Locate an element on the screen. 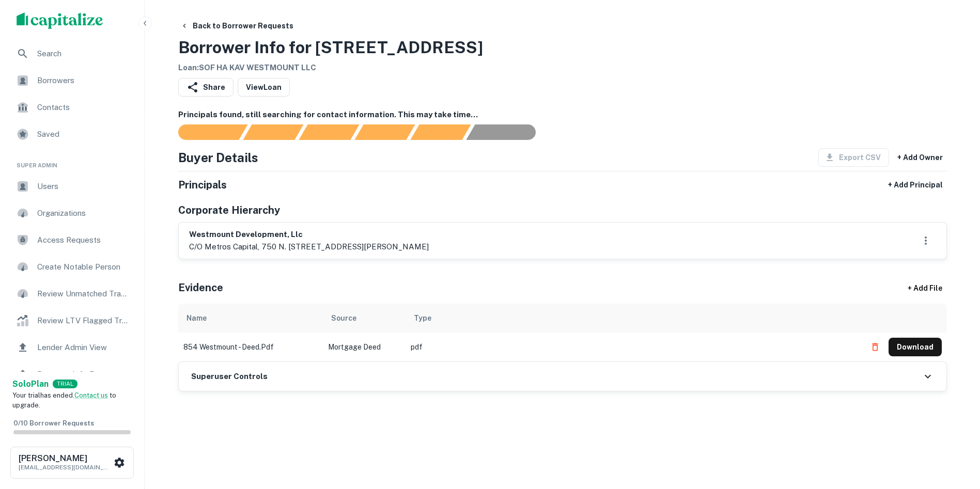  button: Download is located at coordinates (915, 347).